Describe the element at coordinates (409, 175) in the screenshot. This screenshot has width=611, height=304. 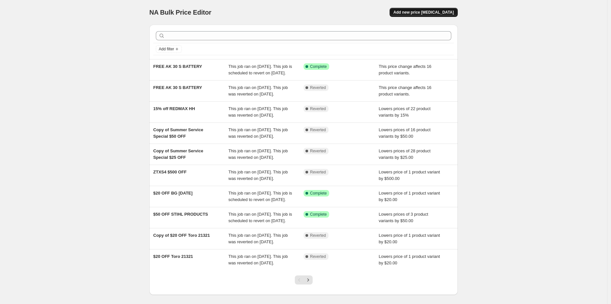
I see `span: Lowers price of 1 product variant by $500.00` at that location.